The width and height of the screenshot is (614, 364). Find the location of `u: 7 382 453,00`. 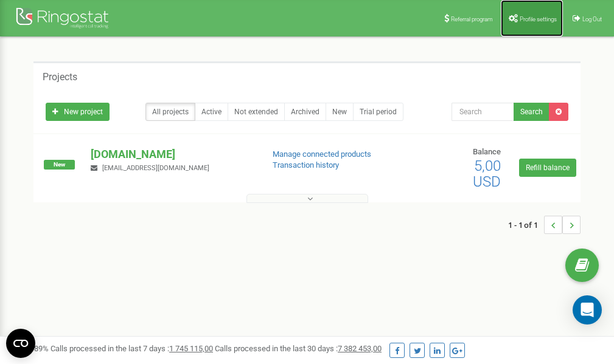

u: 7 382 453,00 is located at coordinates (360, 348).